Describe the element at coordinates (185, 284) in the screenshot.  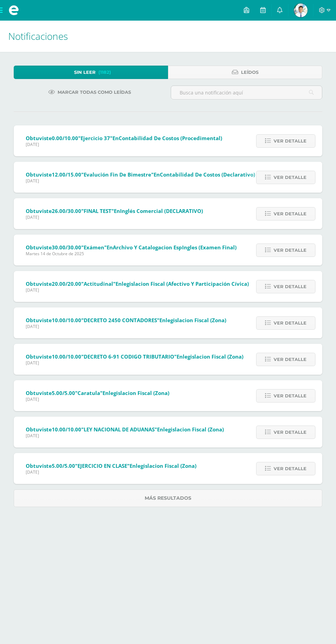
I see `span: legislacion Fiscal (Afectivo y participación cívica)` at that location.